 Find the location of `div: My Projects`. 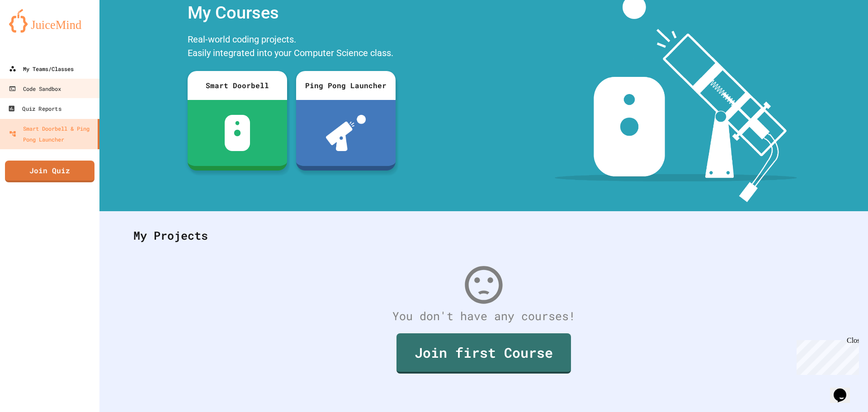

div: My Projects is located at coordinates (484, 236).